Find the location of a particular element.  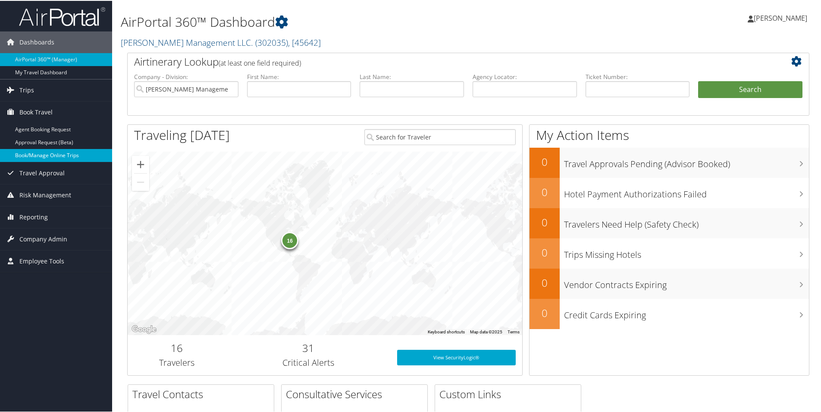

img: airportal-logo.png is located at coordinates (62, 16).